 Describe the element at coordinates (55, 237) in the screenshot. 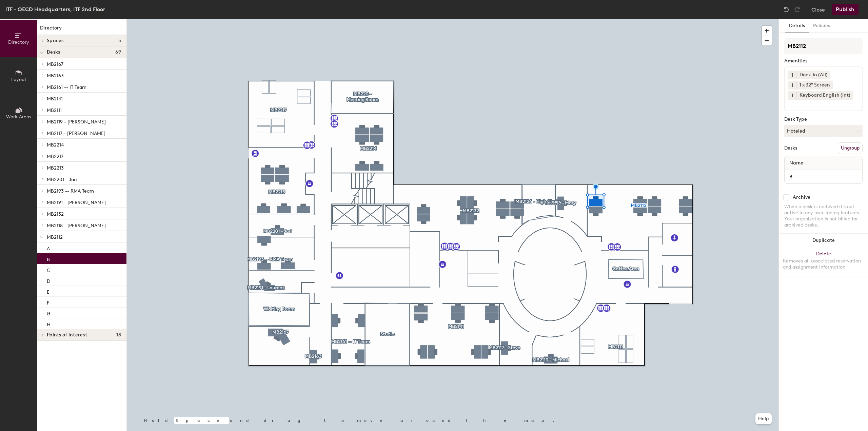

I see `span: MB2112` at that location.